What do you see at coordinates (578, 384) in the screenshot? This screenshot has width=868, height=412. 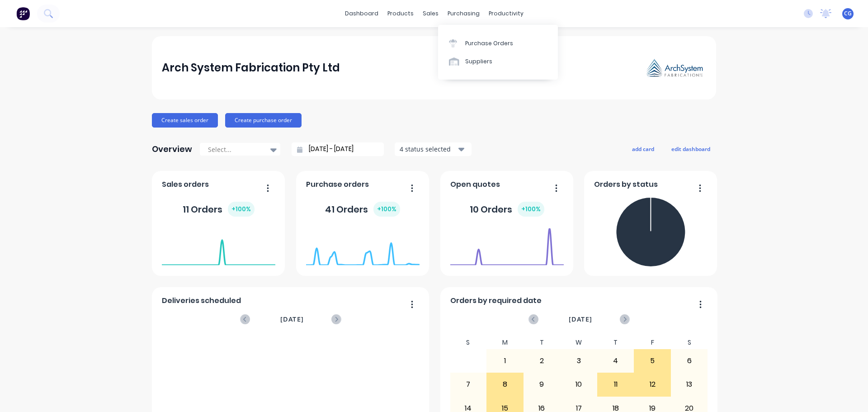 I see `div: 10` at bounding box center [578, 384].